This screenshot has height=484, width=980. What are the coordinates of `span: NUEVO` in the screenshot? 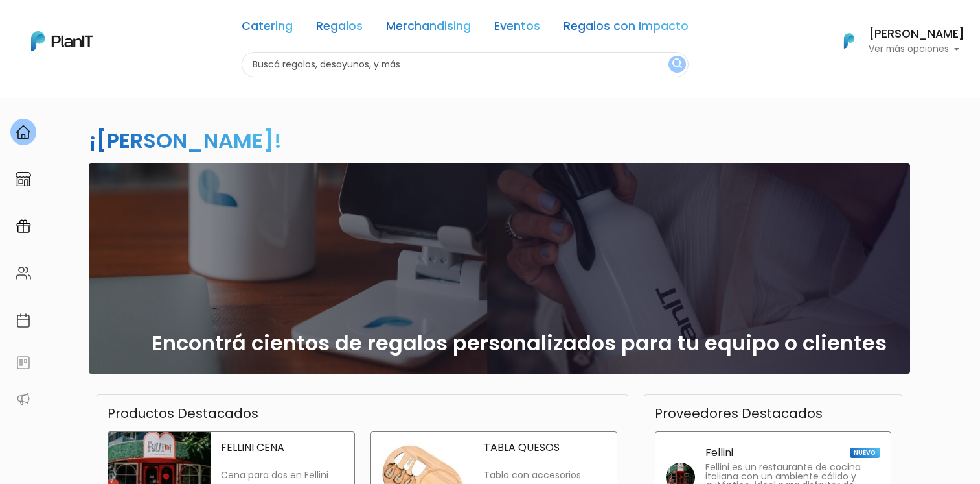 It's located at (865, 453).